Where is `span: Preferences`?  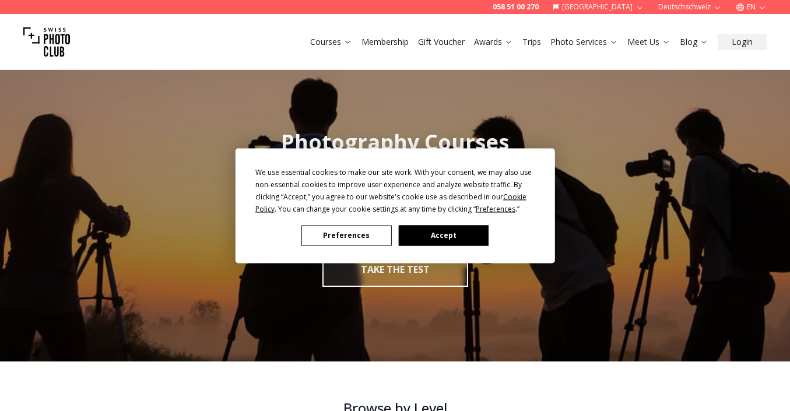 span: Preferences is located at coordinates (495, 208).